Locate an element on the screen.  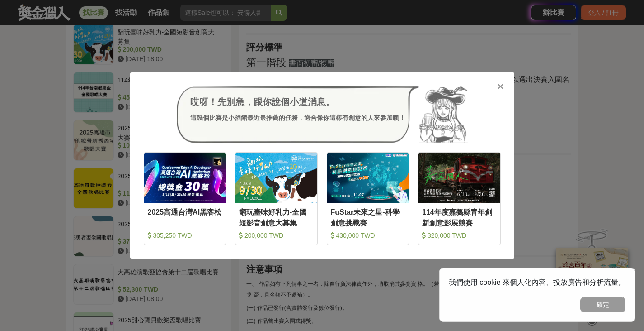
span: 我們使用 cookie 來個人化內容、投放廣告和分析流量。 is located at coordinates (537, 282).